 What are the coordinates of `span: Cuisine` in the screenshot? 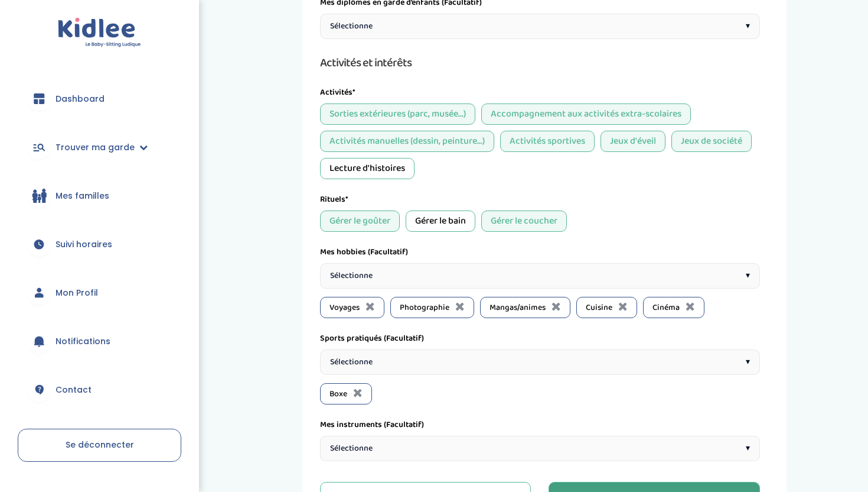 It's located at (599, 308).